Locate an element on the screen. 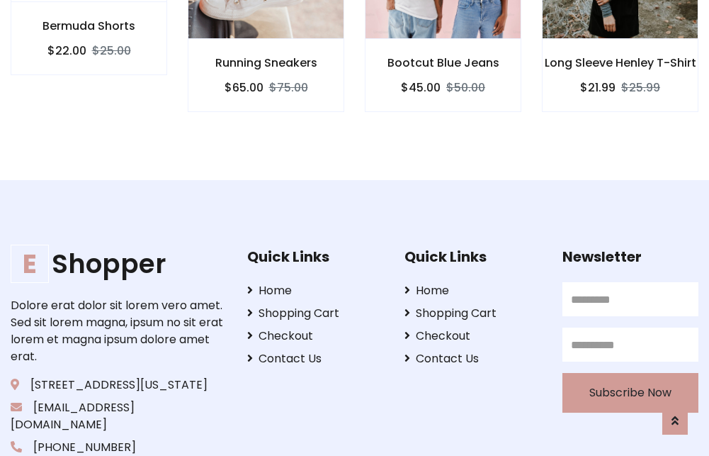 This screenshot has height=456, width=709. h6: Long Sleeve Henley T-Shirt is located at coordinates (620, 62).